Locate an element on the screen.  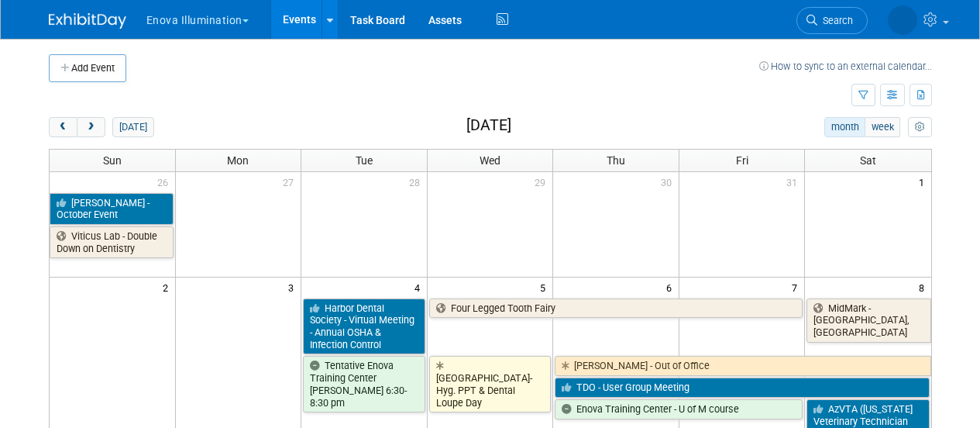
span: 1 is located at coordinates (924, 181).